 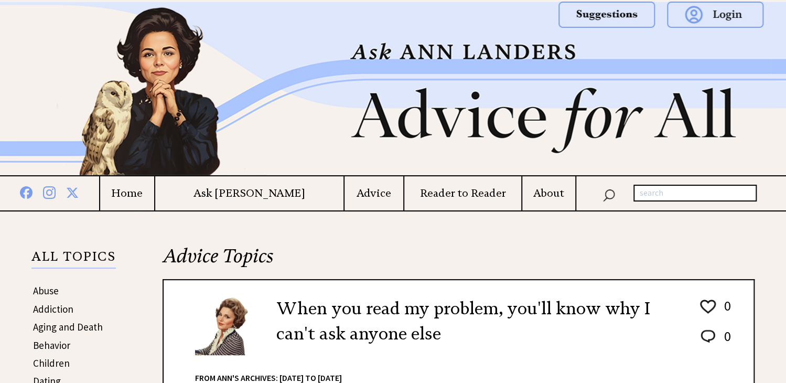 What do you see at coordinates (606, 15) in the screenshot?
I see `img: suggestions.png` at bounding box center [606, 15].